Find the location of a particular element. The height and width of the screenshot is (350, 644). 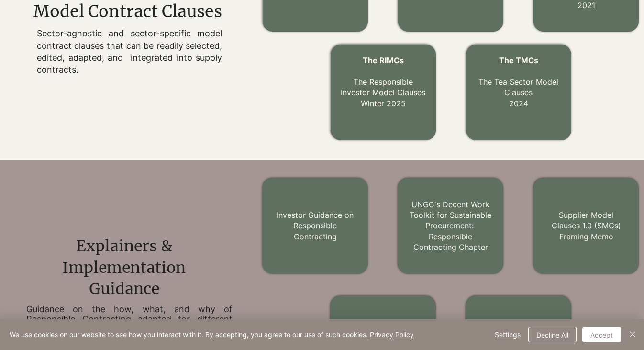

span: Explainers & Implementation Guidance is located at coordinates (124, 268).